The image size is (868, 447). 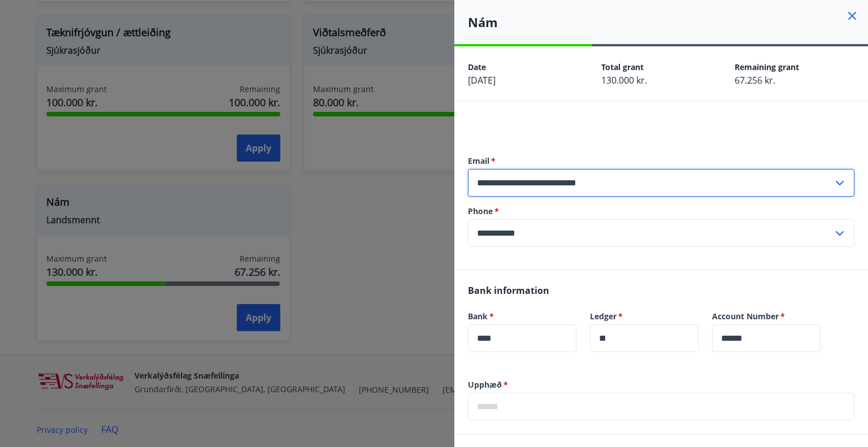 I want to click on span: Bank information, so click(x=509, y=290).